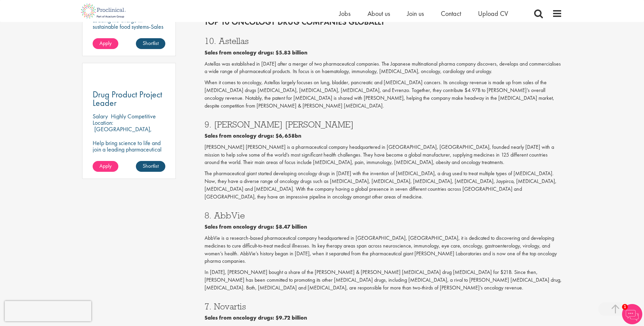  Describe the element at coordinates (493, 14) in the screenshot. I see `a: Upload CV` at that location.